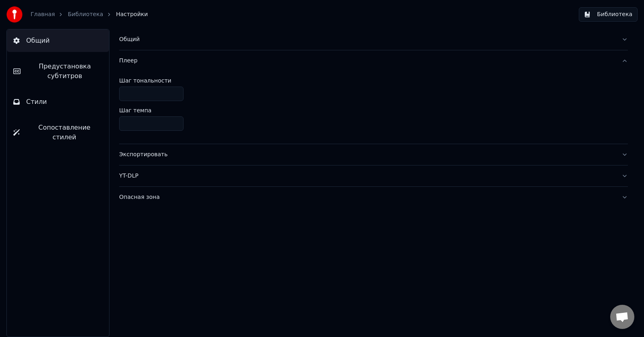  What do you see at coordinates (367, 39) in the screenshot?
I see `div: Общий` at bounding box center [367, 39].